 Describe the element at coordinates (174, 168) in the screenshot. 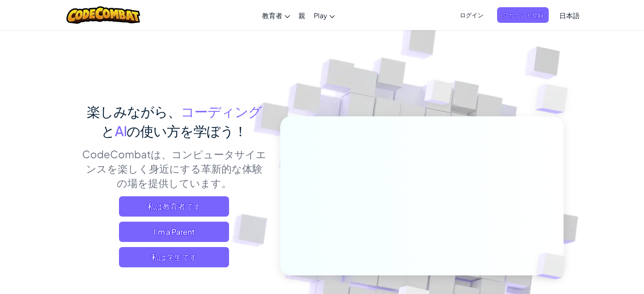

I see `p: CodeCombatは、コンピュータサイエンスを楽しく身近にする革新的な体験の場を提供しています。` at that location.